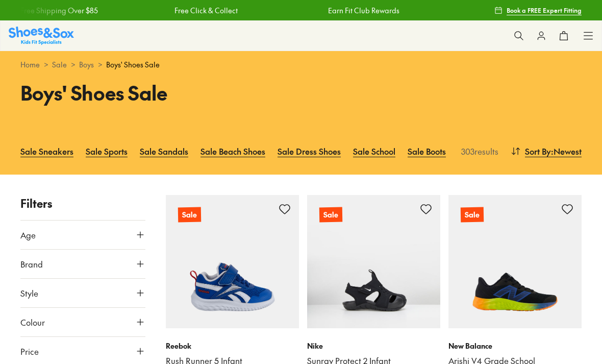  What do you see at coordinates (538, 10) in the screenshot?
I see `a: Book a FREE Expert Fitting` at bounding box center [538, 10].